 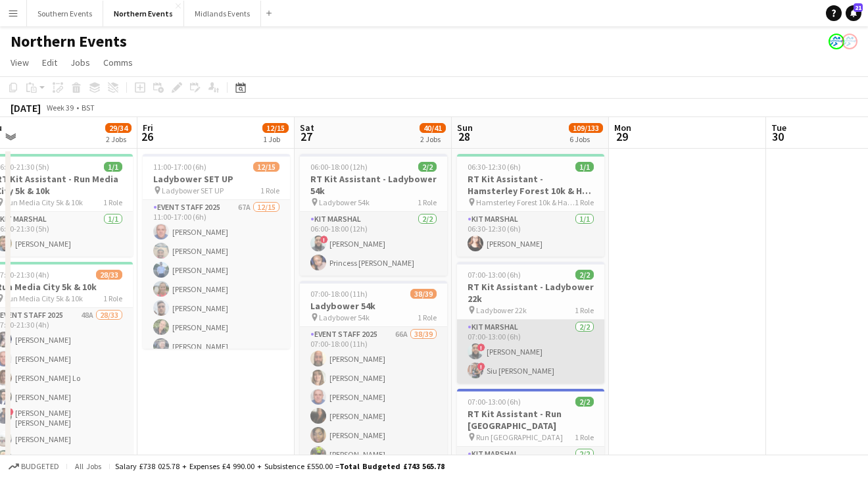 What do you see at coordinates (80, 62) in the screenshot?
I see `span: Jobs` at bounding box center [80, 62].